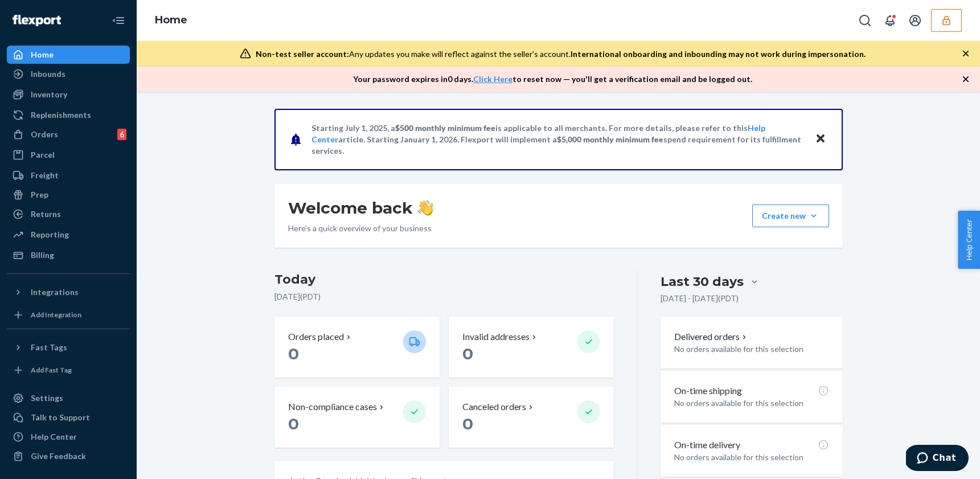 The height and width of the screenshot is (479, 980). Describe the element at coordinates (68, 74) in the screenshot. I see `a: Inbounds` at that location.